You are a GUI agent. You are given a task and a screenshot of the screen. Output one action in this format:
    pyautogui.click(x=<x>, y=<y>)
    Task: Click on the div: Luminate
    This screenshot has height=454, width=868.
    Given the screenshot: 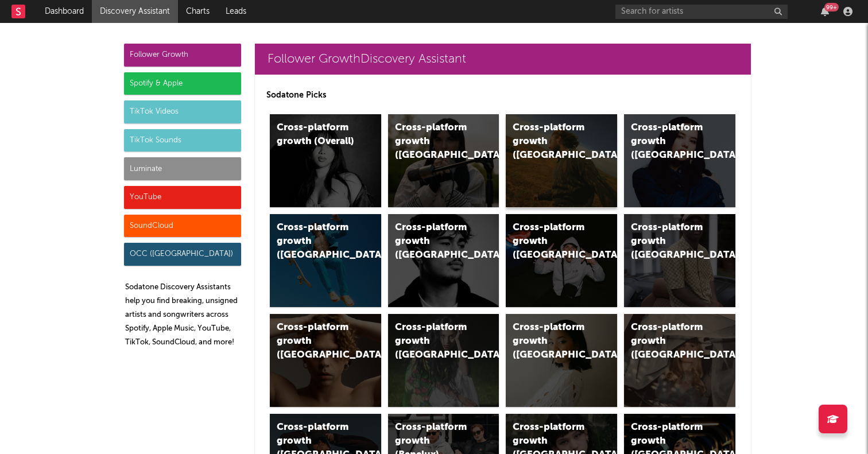 What is the action you would take?
    pyautogui.click(x=182, y=169)
    